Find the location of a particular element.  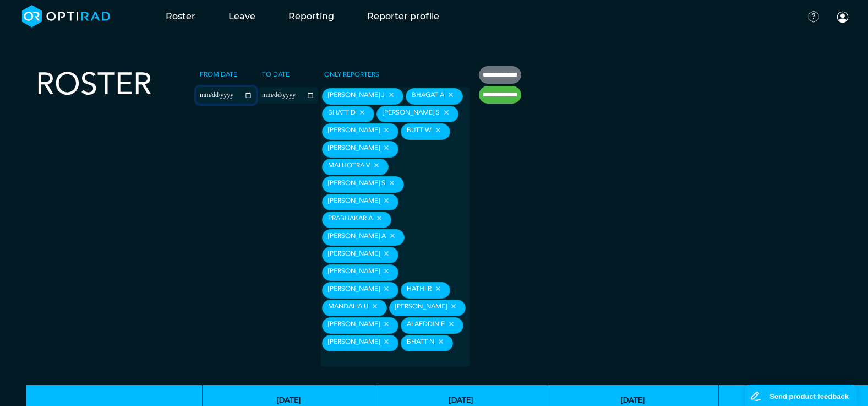

label: From date is located at coordinates (218, 74).